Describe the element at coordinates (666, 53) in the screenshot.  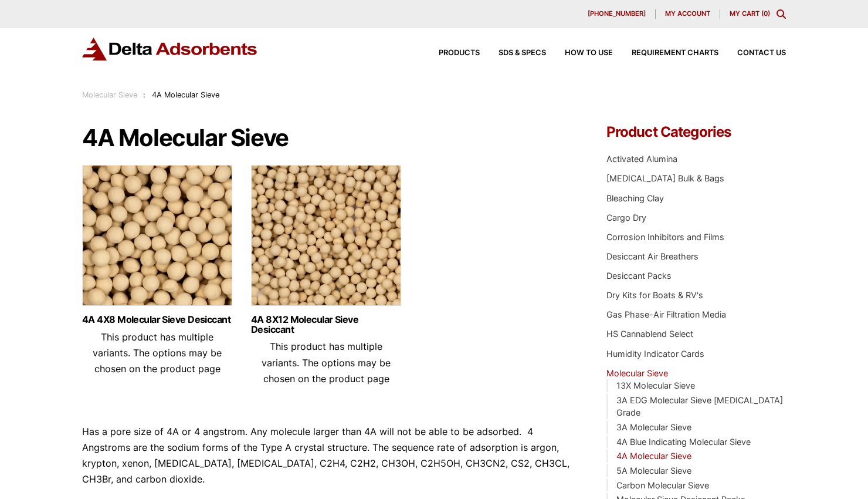
I see `a: Requirement Charts` at that location.